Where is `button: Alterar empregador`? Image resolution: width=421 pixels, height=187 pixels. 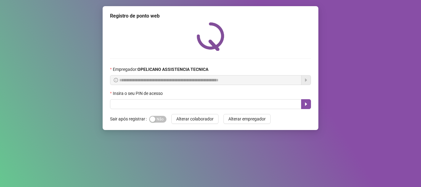 button: Alterar empregador is located at coordinates (247, 119).